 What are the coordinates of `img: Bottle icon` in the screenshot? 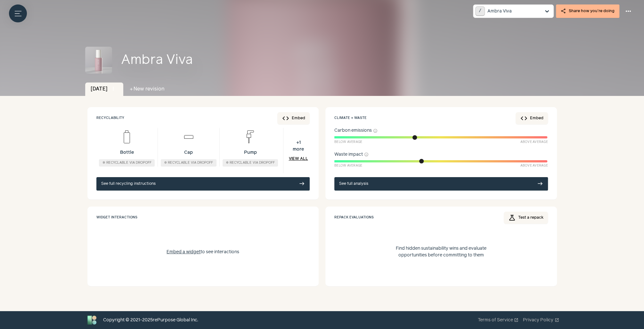 It's located at (127, 137).